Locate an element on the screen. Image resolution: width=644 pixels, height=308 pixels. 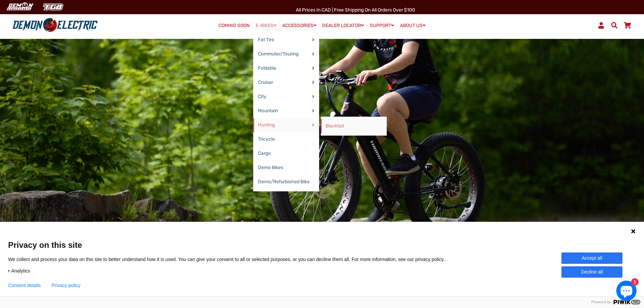
p: We collect and process your data on this site to better understand how it is used. You can give y... is located at coordinates (231, 259).